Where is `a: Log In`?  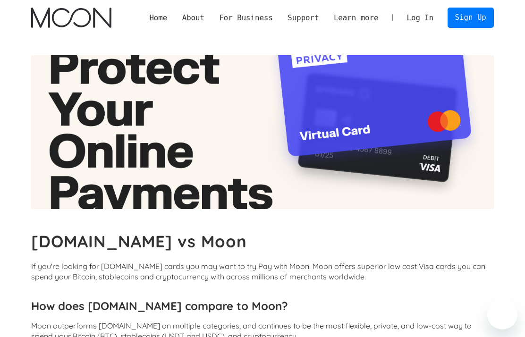 a: Log In is located at coordinates (420, 17).